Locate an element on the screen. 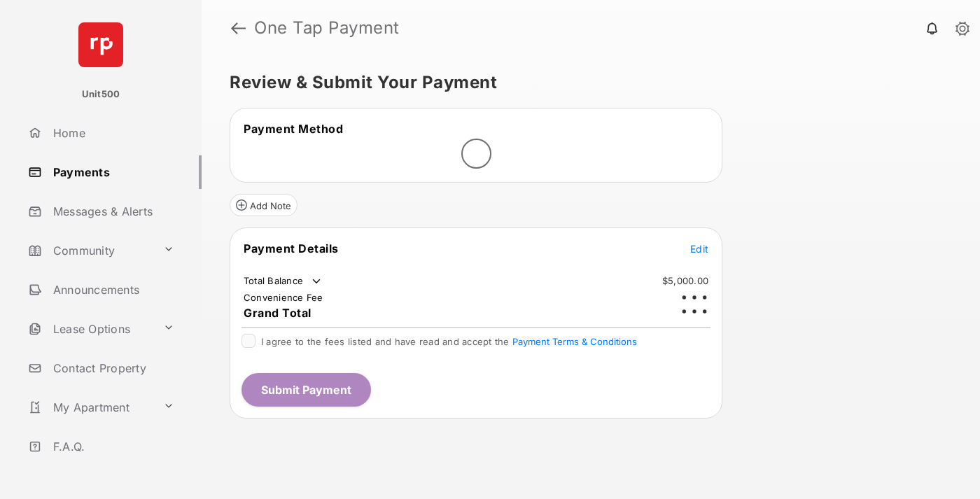 Image resolution: width=980 pixels, height=499 pixels. td: $5,000.00 is located at coordinates (685, 281).